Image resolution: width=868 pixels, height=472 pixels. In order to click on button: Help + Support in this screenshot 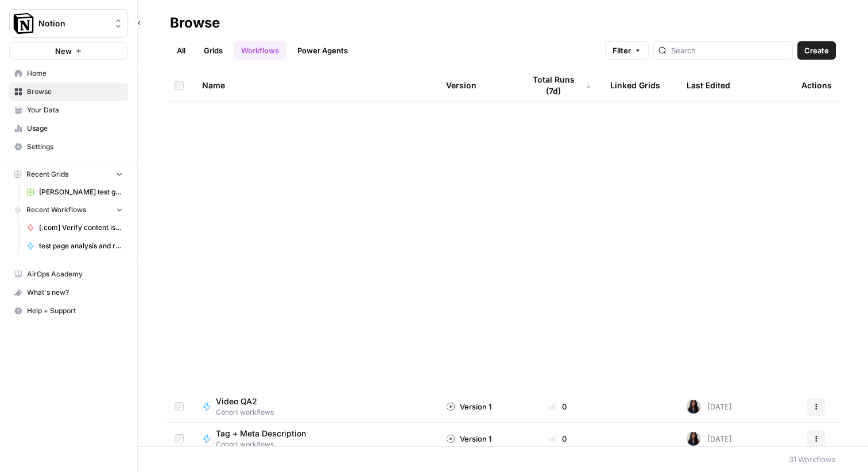, I will do `click(68, 311)`.